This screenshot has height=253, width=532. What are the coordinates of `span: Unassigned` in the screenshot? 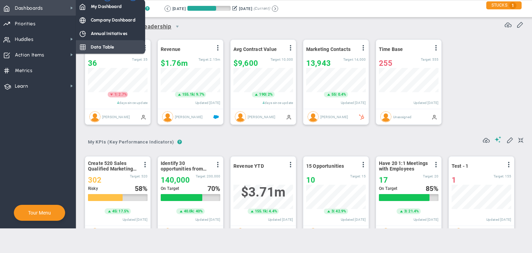 It's located at (402, 116).